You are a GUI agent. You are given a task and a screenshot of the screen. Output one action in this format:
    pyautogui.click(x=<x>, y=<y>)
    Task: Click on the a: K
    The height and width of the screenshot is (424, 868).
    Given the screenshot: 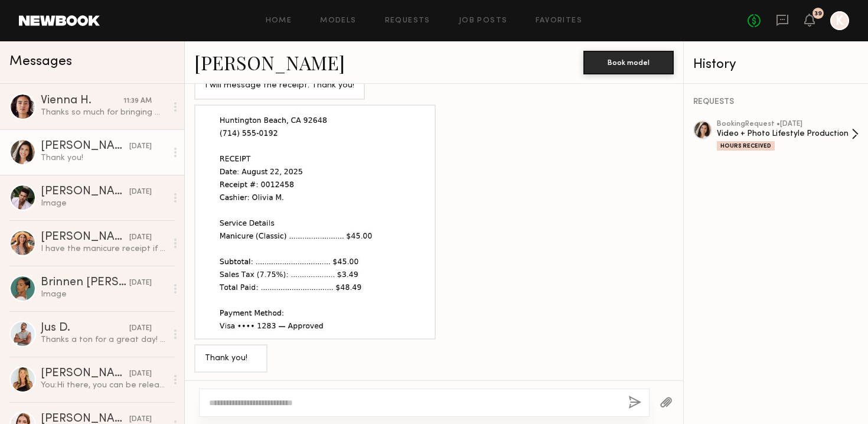 What is the action you would take?
    pyautogui.click(x=840, y=20)
    